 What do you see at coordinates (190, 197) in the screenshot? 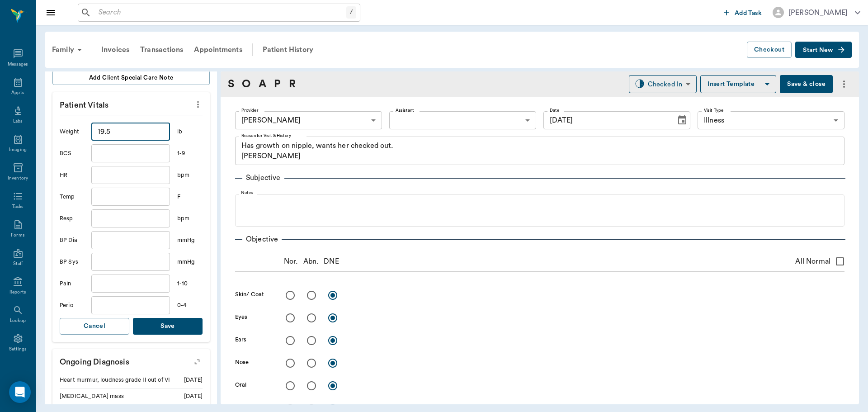
I see `div: F` at bounding box center [190, 197].